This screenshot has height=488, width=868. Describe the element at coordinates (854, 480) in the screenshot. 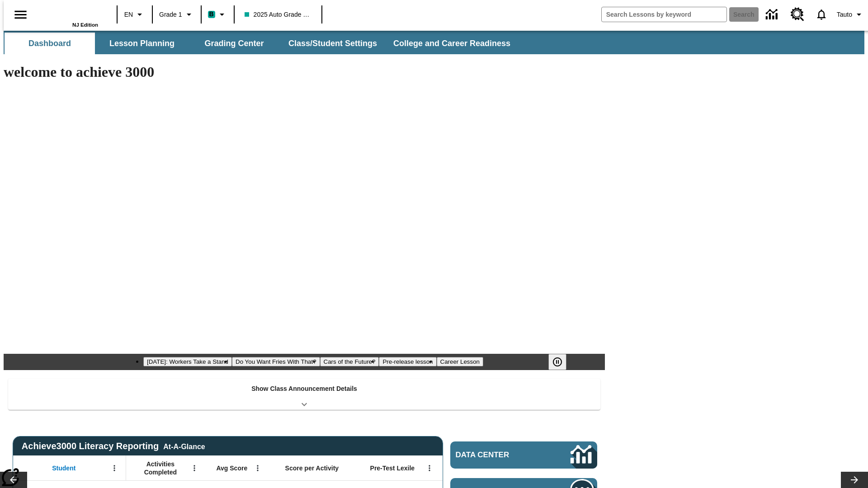

I see `button: Lesson carousel, Next` at that location.